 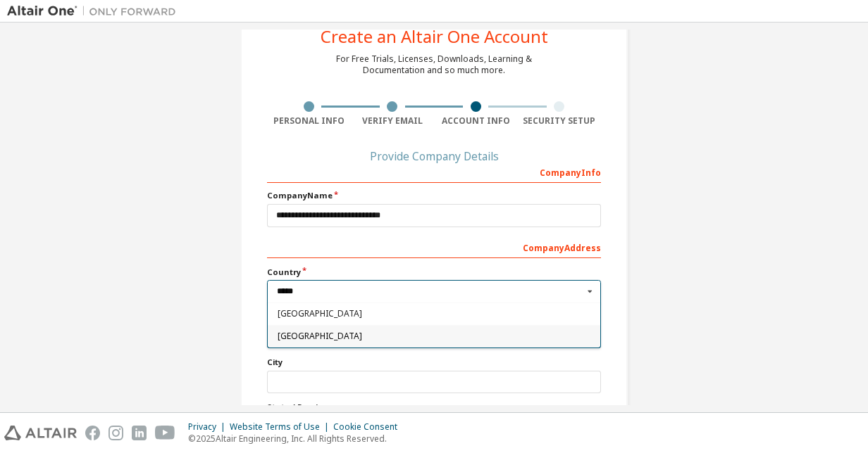 I want to click on div: Verify Email, so click(x=393, y=121).